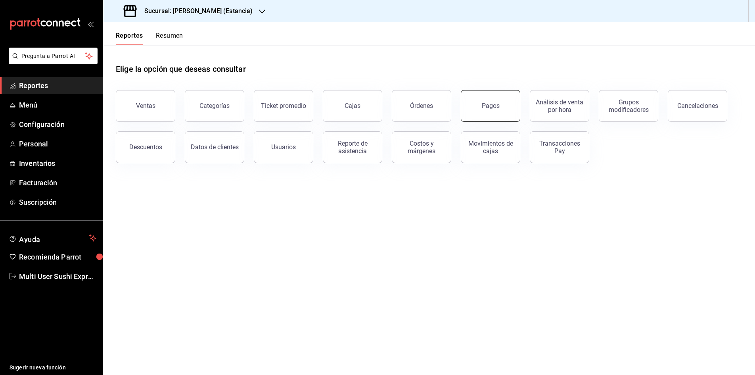 The width and height of the screenshot is (755, 375). What do you see at coordinates (53, 367) in the screenshot?
I see `span: Sugerir nueva función` at bounding box center [53, 367].